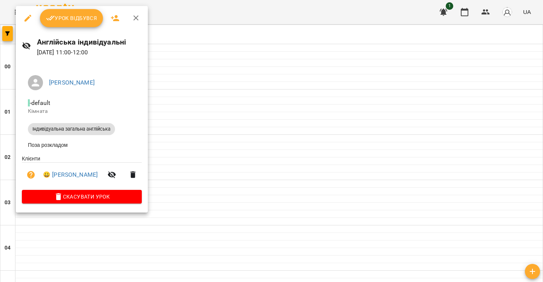 This screenshot has height=282, width=543. I want to click on span: Урок відбувся, so click(72, 18).